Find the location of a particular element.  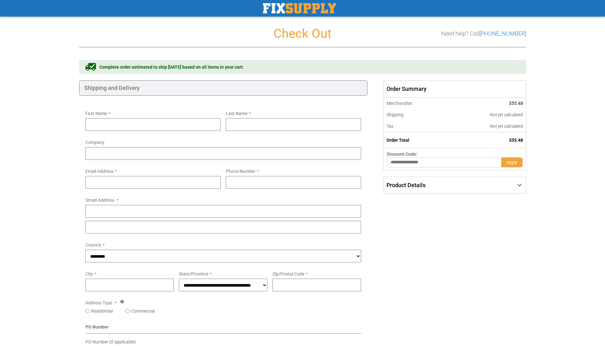

span: Country is located at coordinates (93, 245).